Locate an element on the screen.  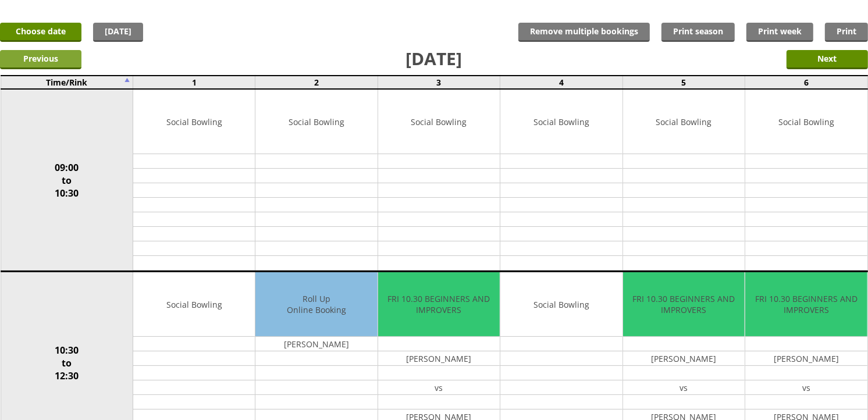
td: 4 is located at coordinates (562, 82).